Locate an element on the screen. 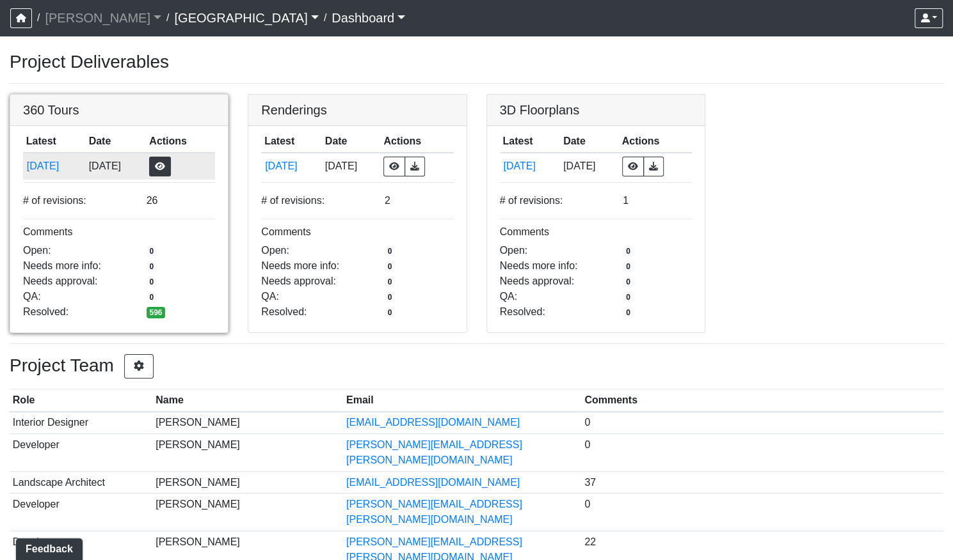 This screenshot has height=560, width=953. td: m6gPHqeE6DJAjJqz47tRiF is located at coordinates (530, 166).